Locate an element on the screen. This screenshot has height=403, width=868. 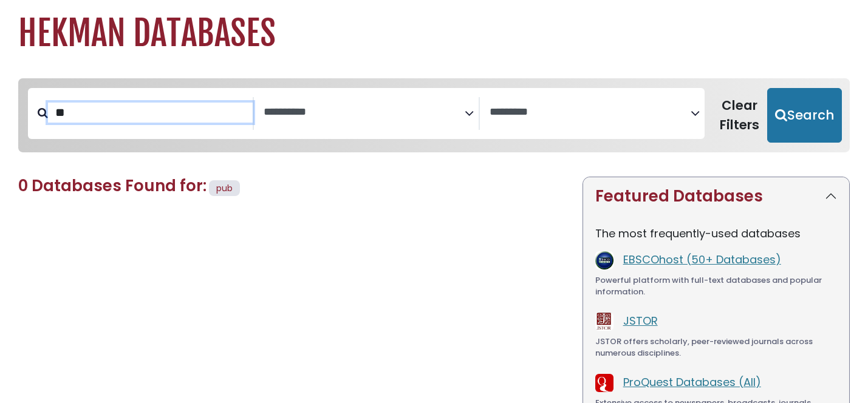
a: JSTOR is located at coordinates (640, 320).